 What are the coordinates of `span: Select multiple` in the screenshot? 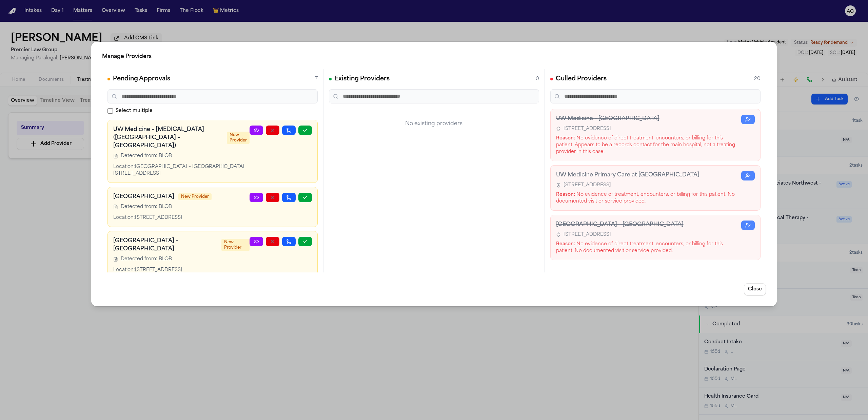 It's located at (134, 111).